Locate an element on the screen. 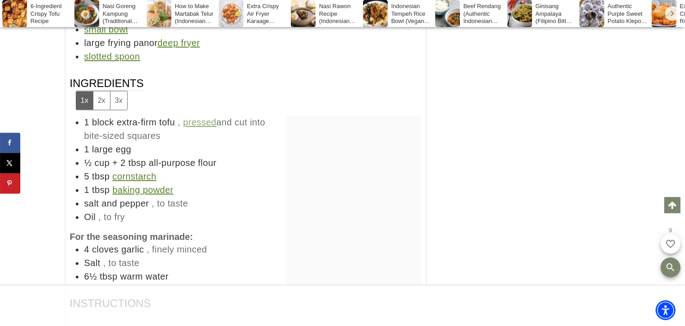 Image resolution: width=685 pixels, height=326 pixels. span: warm water is located at coordinates (144, 276).